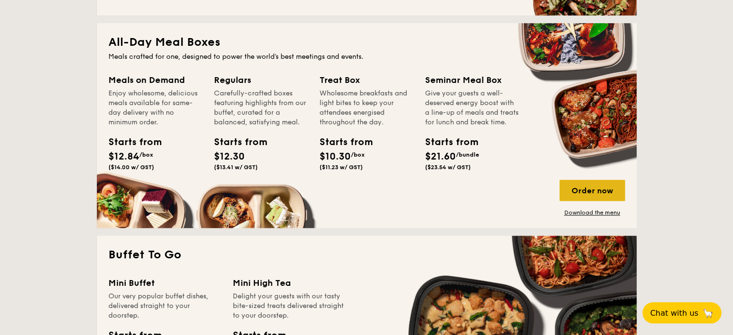  What do you see at coordinates (675, 313) in the screenshot?
I see `span: Chat with us` at bounding box center [675, 313].